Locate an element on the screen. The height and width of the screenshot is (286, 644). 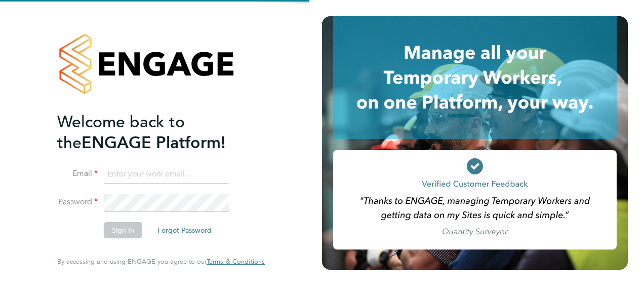
span: By accessing and using ENGAGE you agree to our is located at coordinates (161, 261).